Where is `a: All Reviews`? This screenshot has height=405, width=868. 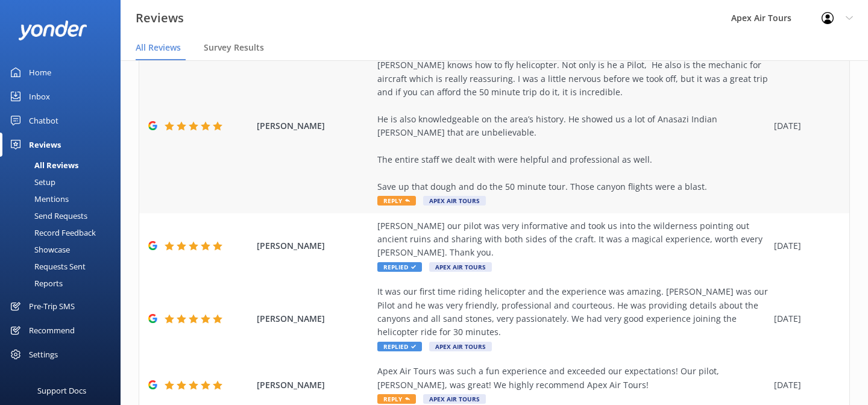
a: All Reviews is located at coordinates (64, 165).